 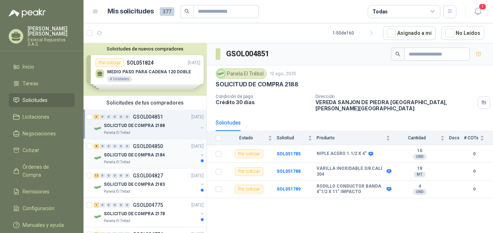 What do you see at coordinates (42, 67) in the screenshot?
I see `a: Inicio` at bounding box center [42, 67].